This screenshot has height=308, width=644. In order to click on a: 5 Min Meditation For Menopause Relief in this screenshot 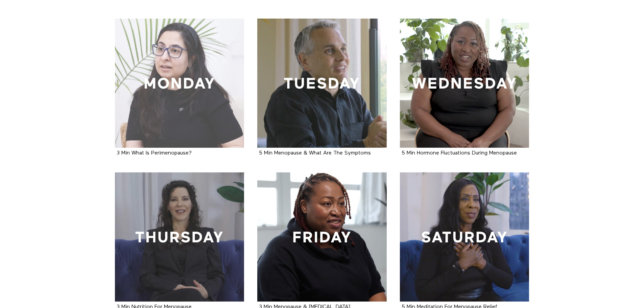, I will do `click(465, 237)`.